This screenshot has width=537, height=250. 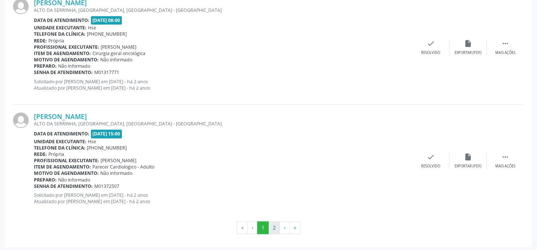 What do you see at coordinates (107, 186) in the screenshot?
I see `span: M01372507` at bounding box center [107, 186].